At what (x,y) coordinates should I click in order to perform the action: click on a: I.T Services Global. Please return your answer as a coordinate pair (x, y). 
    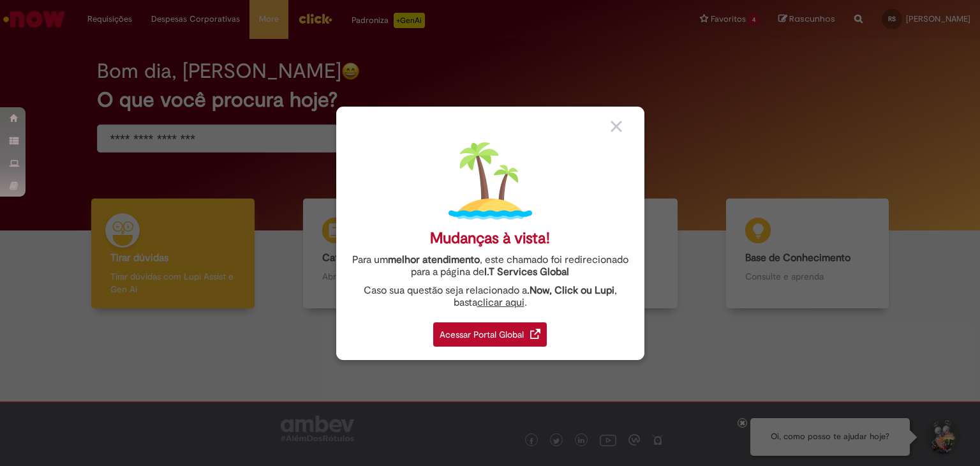
    Looking at the image, I should click on (526, 268).